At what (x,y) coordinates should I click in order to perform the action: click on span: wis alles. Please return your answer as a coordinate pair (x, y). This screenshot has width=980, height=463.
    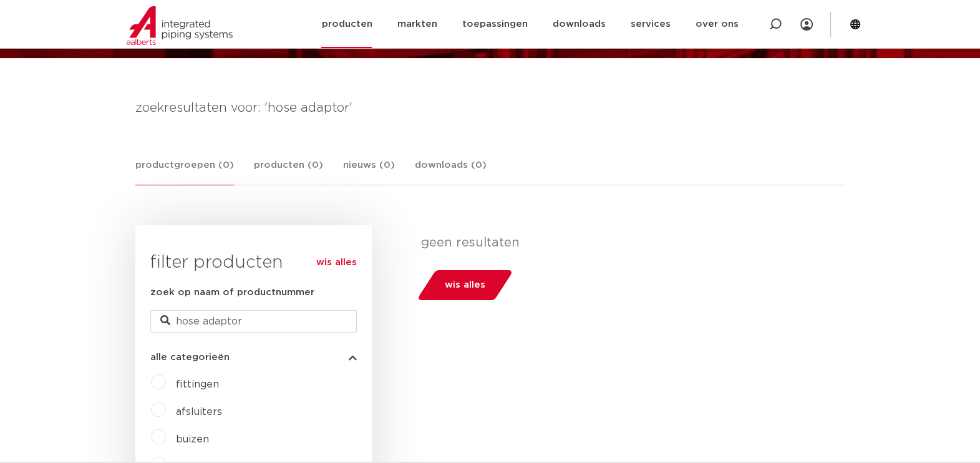
    Looking at the image, I should click on (465, 285).